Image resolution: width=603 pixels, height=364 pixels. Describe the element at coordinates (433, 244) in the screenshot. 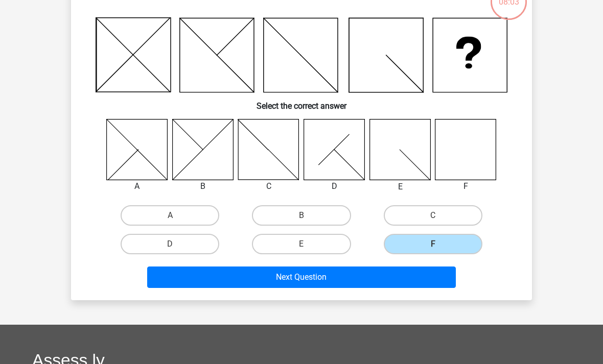

I see `label: F` at that location.